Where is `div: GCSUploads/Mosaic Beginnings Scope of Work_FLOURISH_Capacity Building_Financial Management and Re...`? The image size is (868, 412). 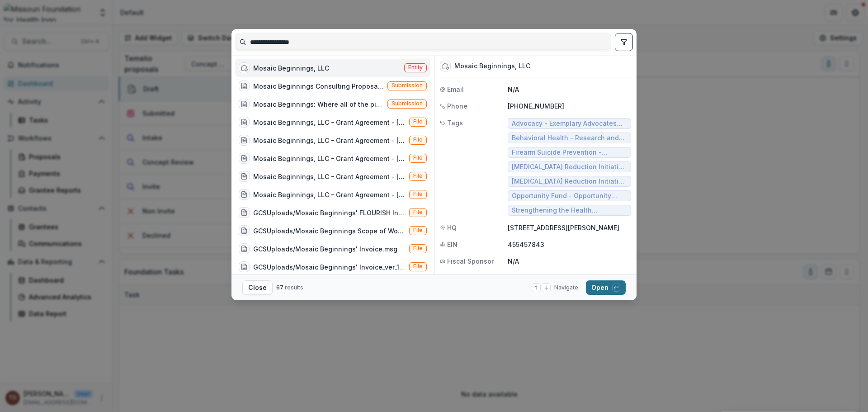
div: GCSUploads/Mosaic Beginnings Scope of Work_FLOURISH_Capacity Building_Financial Management and Re... is located at coordinates (329, 231).